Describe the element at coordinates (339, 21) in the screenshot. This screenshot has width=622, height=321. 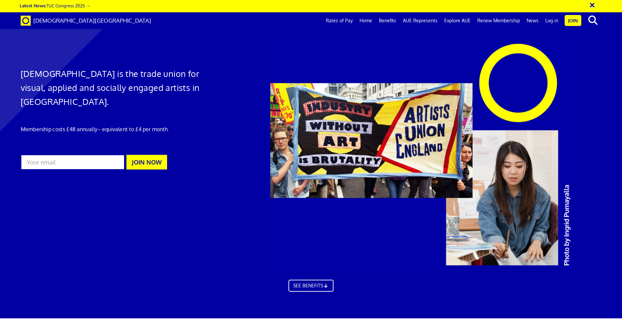
I see `a: Rates of Pay` at that location.